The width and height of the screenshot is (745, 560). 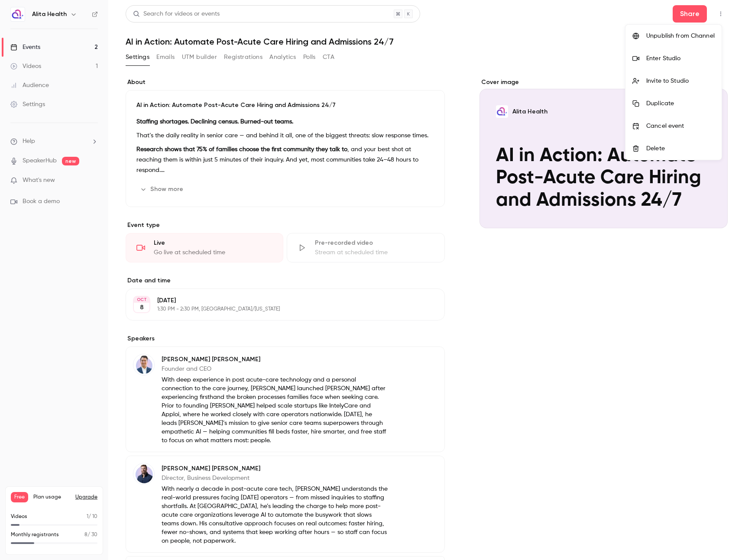 What do you see at coordinates (680, 58) in the screenshot?
I see `div: Enter Studio` at bounding box center [680, 58].